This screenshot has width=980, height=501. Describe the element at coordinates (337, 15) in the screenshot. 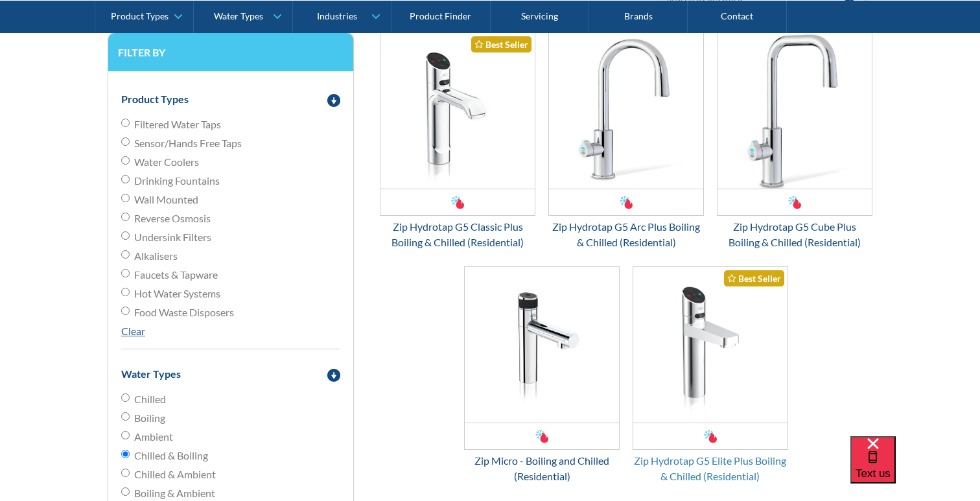

I see `div: Industries` at that location.